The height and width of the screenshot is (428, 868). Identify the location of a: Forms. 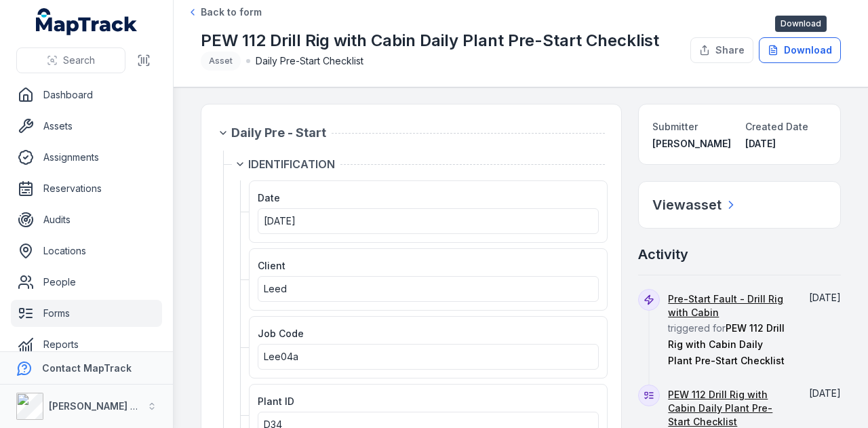
(86, 313).